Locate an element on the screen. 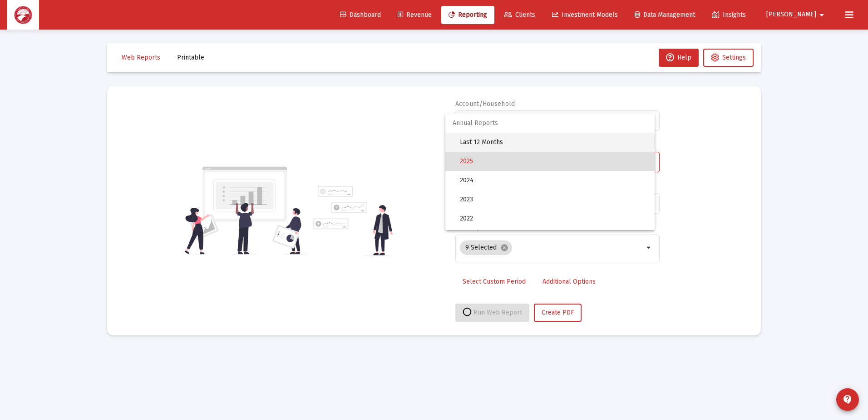 This screenshot has width=868, height=420. span: Annual Reports is located at coordinates (550, 123).